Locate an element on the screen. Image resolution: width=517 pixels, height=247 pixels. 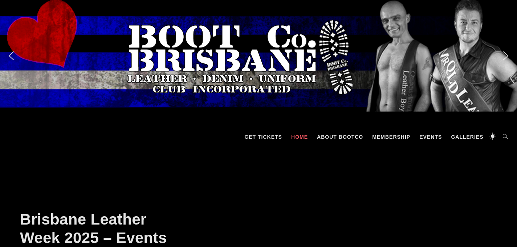
img: previous arrow is located at coordinates (11, 56).